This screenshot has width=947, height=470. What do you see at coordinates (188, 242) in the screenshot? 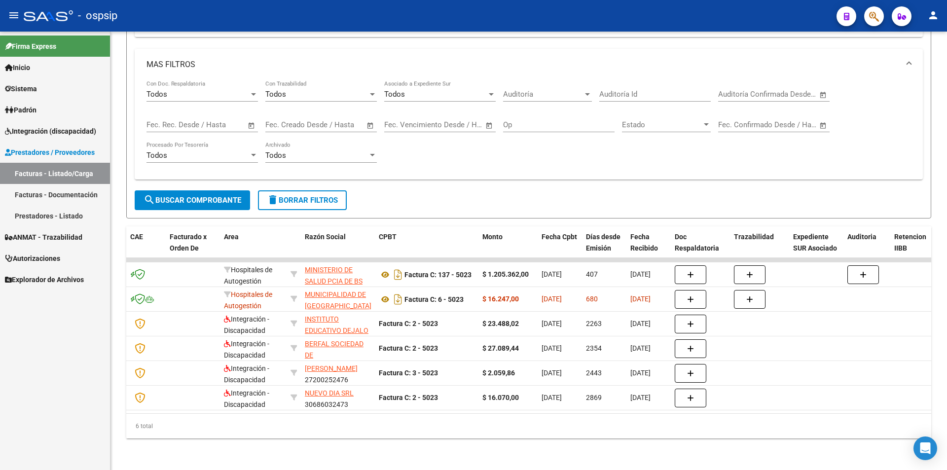
I see `span: Facturado x Orden De` at bounding box center [188, 242].